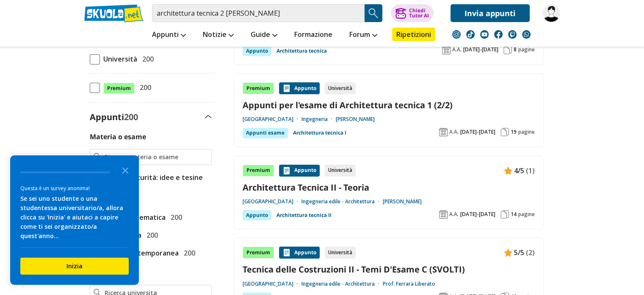  What do you see at coordinates (114, 117) in the screenshot?
I see `label: Appunti` at bounding box center [114, 117].